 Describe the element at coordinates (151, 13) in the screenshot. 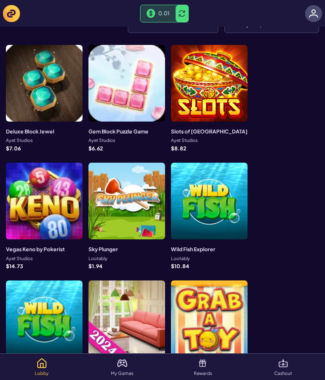

I see `img: Money Bill` at that location.